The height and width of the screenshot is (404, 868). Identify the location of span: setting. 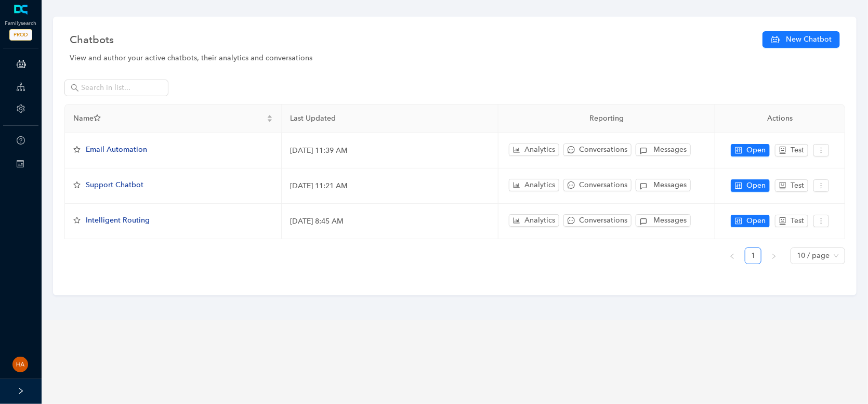
(21, 109).